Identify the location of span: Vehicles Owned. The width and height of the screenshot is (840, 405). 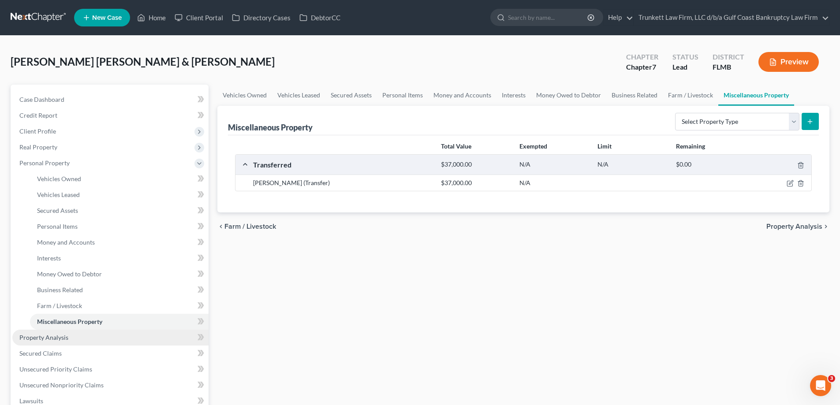
(59, 179).